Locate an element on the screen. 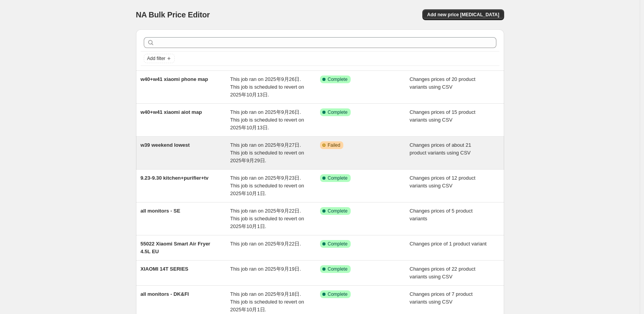  span: Failed is located at coordinates (334, 145).